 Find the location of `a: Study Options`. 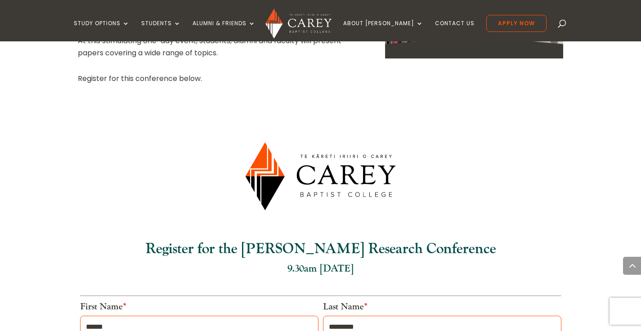

a: Study Options is located at coordinates (102, 31).